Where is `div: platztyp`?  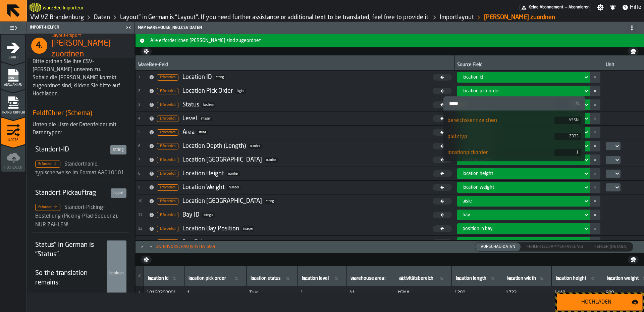 div: platztyp is located at coordinates (501, 137).